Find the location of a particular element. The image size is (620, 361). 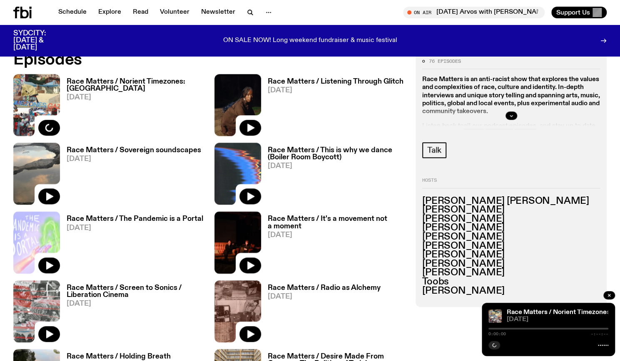

h3: Race Matters / Listening Through Glitch is located at coordinates (335, 82).